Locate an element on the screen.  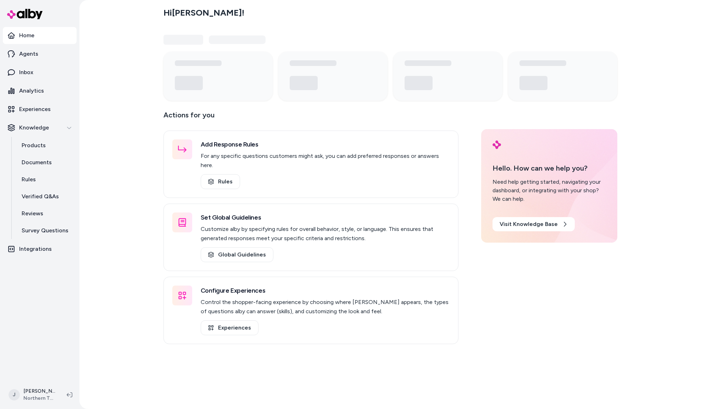
a: Visit Knowledge Base is located at coordinates (534, 224).